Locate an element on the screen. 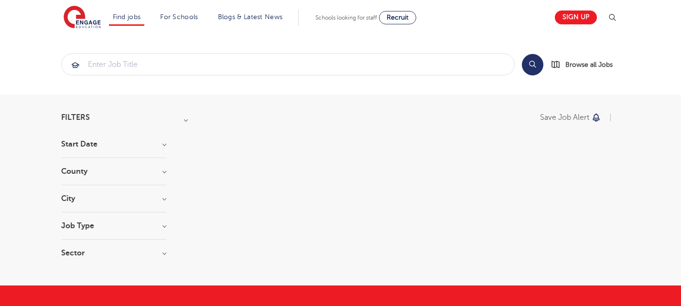 The height and width of the screenshot is (306, 681). a: Browse all Jobs is located at coordinates (586, 65).